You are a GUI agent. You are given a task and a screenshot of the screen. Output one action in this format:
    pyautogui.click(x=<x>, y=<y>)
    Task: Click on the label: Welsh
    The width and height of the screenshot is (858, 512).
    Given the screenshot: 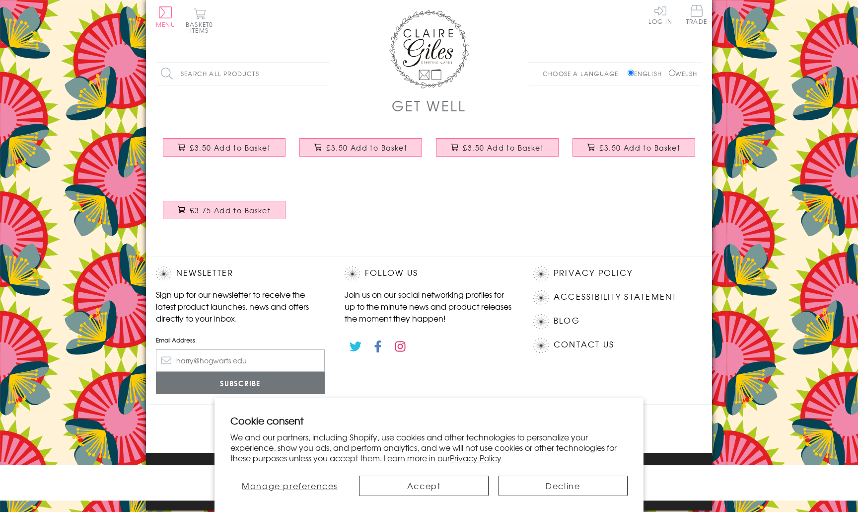 What is the action you would take?
    pyautogui.click(x=683, y=74)
    